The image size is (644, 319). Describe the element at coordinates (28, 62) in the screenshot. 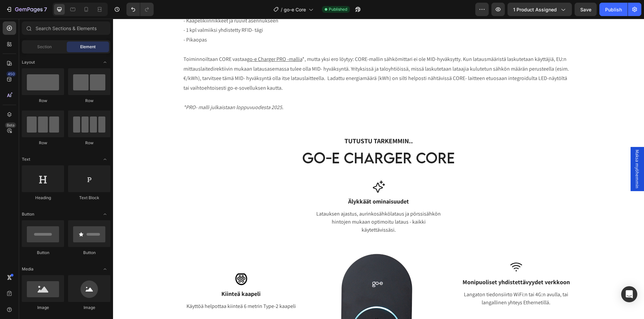

I see `span: Layout` at that location.